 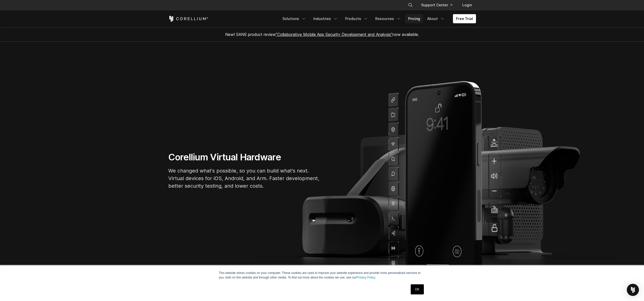 What do you see at coordinates (467, 5) in the screenshot?
I see `a: Login` at bounding box center [467, 5].